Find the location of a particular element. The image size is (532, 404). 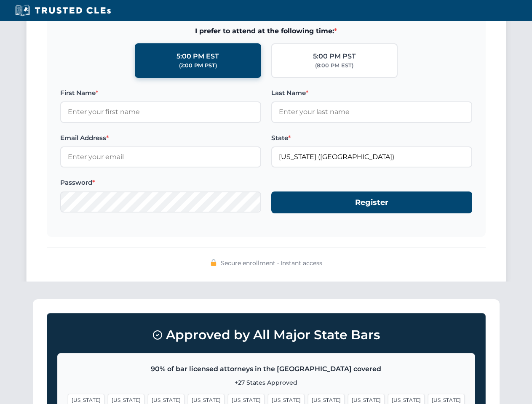

span: I prefer to attend at the following time: is located at coordinates (266, 31).